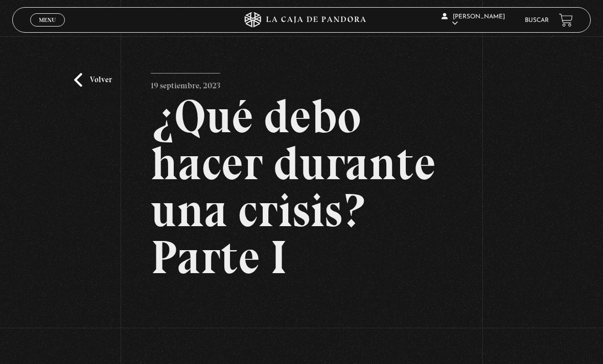  I want to click on a: Buscar, so click(537, 21).